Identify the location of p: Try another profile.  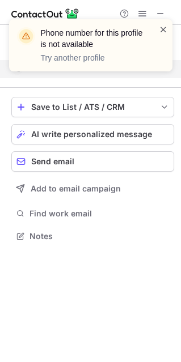
(93, 58).